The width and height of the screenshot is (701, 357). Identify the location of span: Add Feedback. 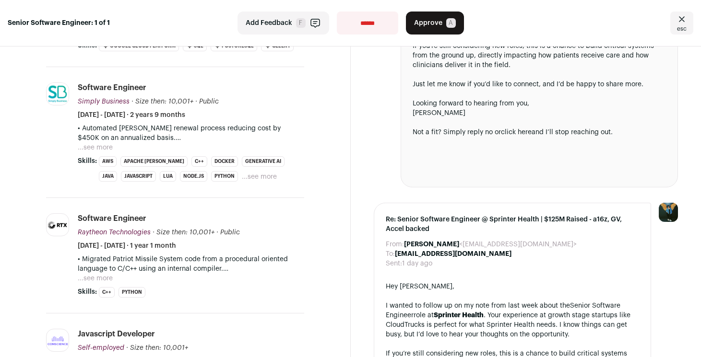
(269, 23).